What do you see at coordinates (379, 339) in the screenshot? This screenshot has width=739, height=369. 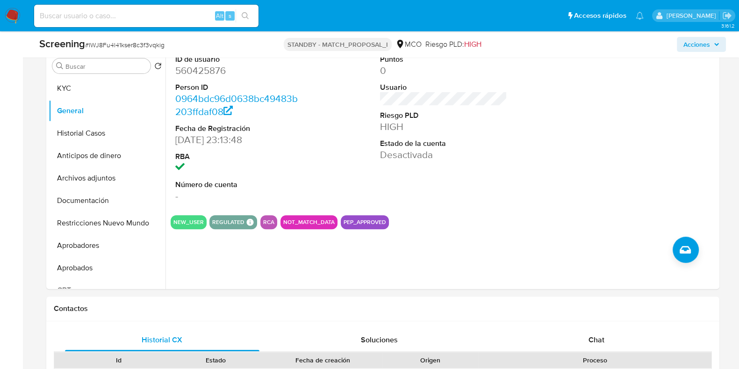 I see `span: Soluciones` at bounding box center [379, 339].